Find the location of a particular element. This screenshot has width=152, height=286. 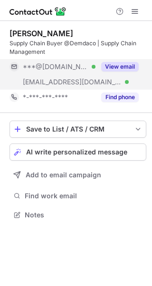

div: Save to List / ATS / CRM is located at coordinates (78, 129).